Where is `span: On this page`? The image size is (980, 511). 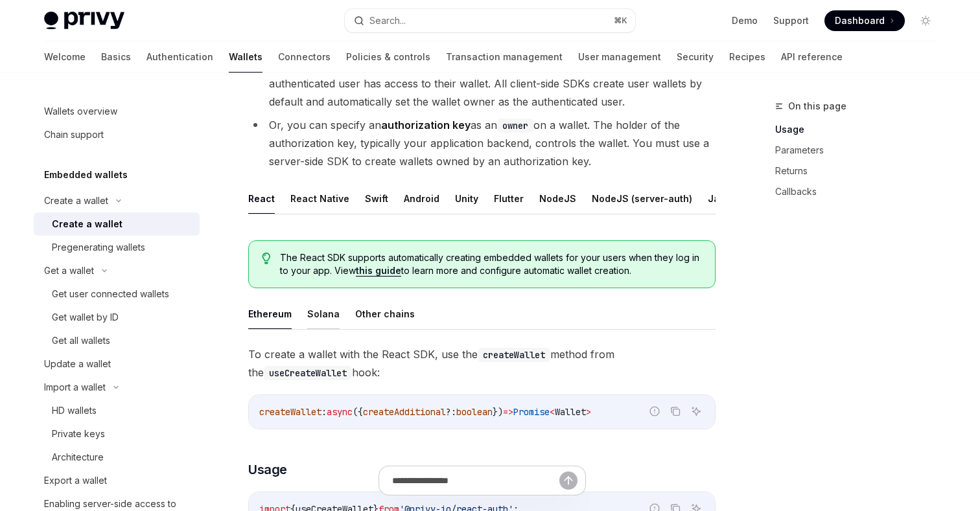
span: On this page is located at coordinates (817, 106).